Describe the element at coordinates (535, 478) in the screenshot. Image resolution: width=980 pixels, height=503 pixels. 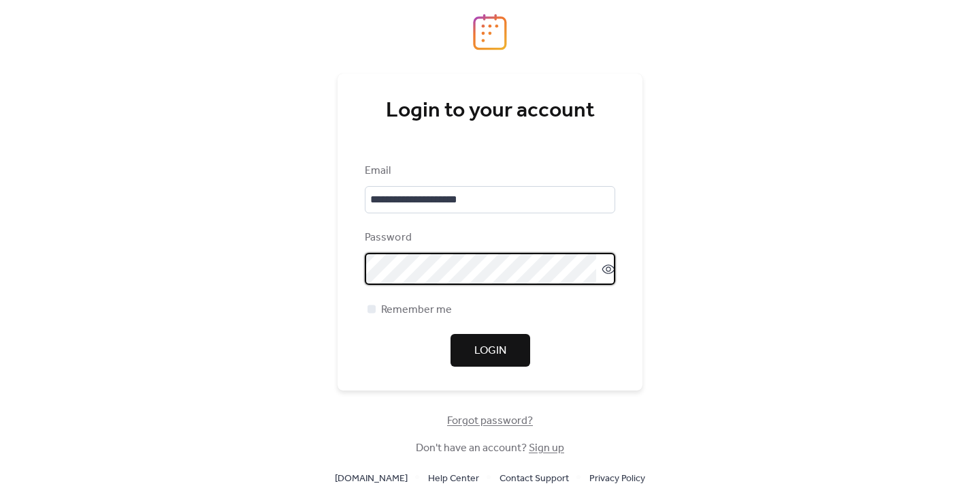
I see `a: Contact Support` at that location.